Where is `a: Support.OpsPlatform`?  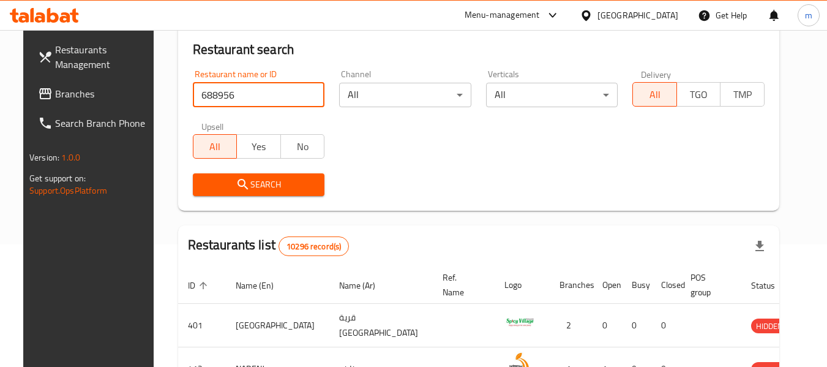 a: Support.OpsPlatform is located at coordinates (68, 190).